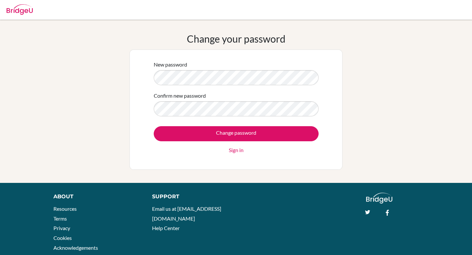 Image resolution: width=472 pixels, height=255 pixels. I want to click on label: Confirm new password, so click(180, 96).